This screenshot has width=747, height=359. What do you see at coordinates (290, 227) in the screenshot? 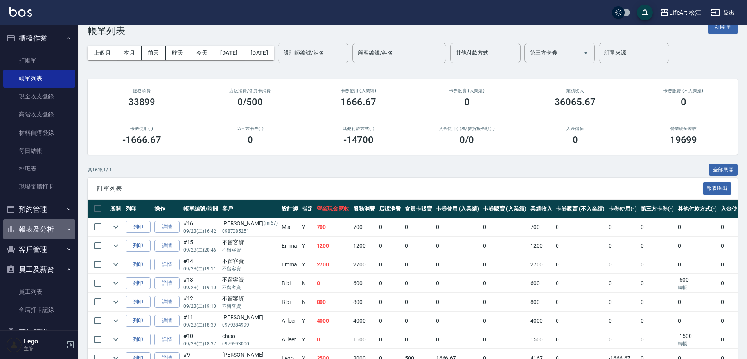
I see `td: Mia` at bounding box center [290, 227].